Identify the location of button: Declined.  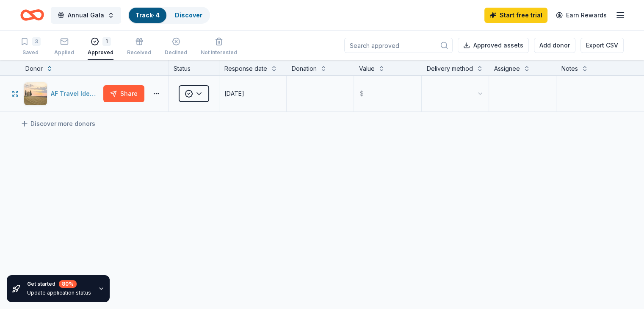
(176, 47).